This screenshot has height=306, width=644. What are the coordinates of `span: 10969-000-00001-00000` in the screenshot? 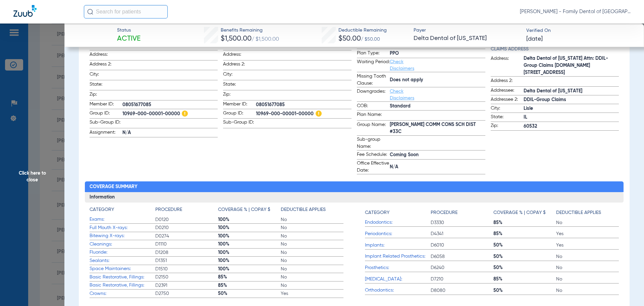 It's located at (170, 114).